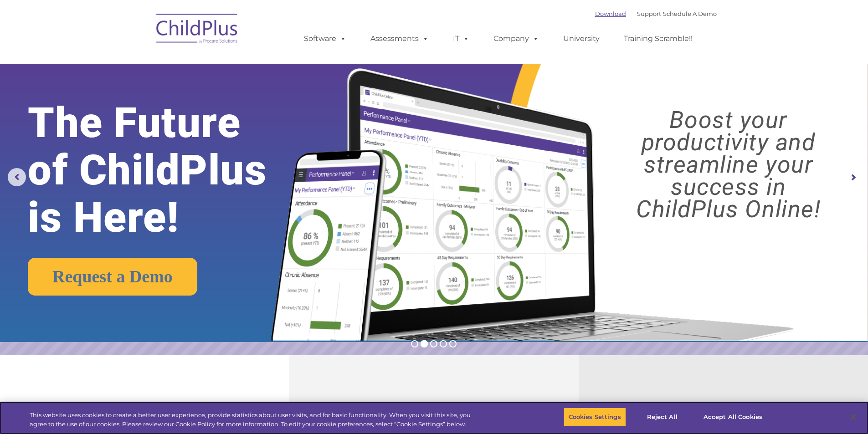  What do you see at coordinates (853, 417) in the screenshot?
I see `button: Close` at bounding box center [853, 417].